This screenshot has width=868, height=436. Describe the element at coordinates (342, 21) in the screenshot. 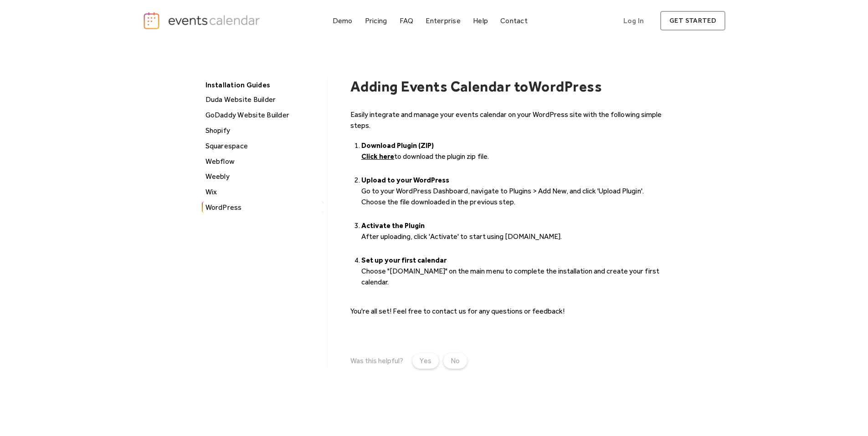

I see `div: Demo` at that location.